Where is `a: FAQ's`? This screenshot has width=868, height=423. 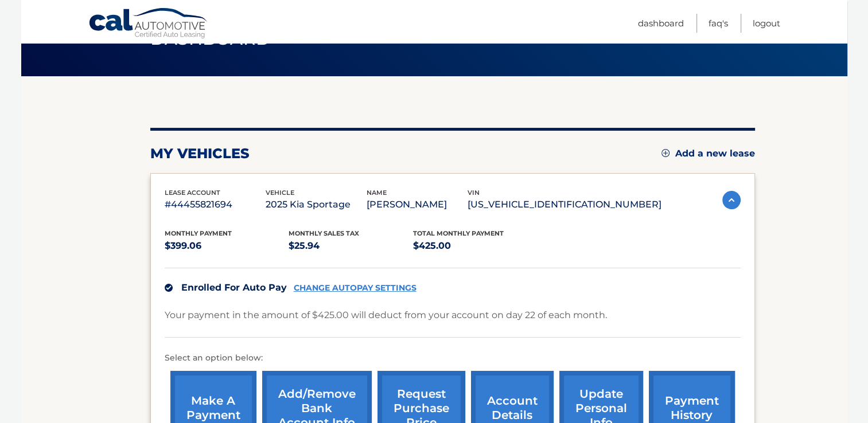
a: FAQ's is located at coordinates (718, 23).